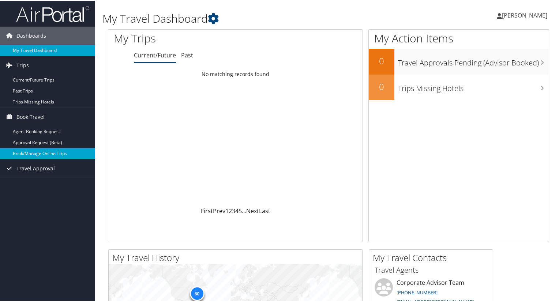  I want to click on span: Travel Approval, so click(35, 168).